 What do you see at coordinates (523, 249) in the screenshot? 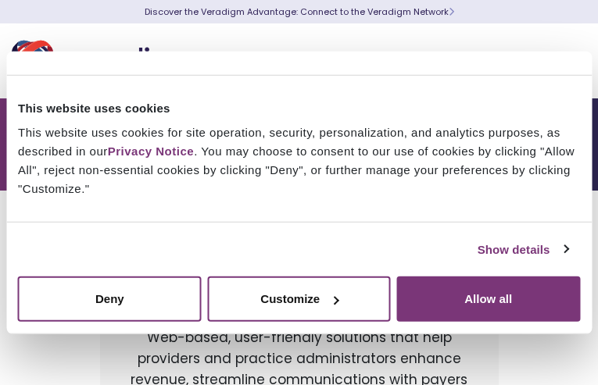
I see `a: Show details` at bounding box center [523, 249].